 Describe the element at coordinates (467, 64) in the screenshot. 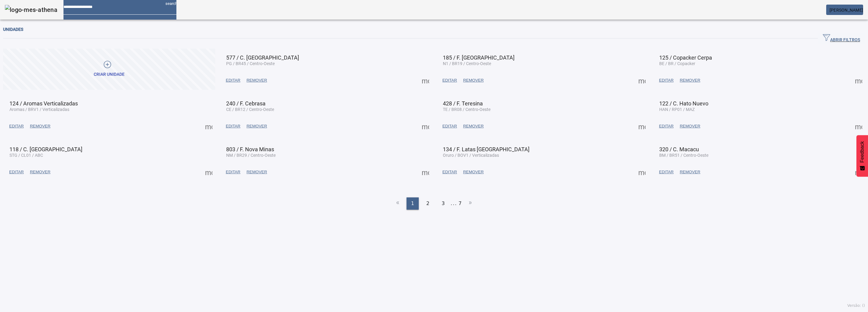

I see `span: N1 / BR19 / Centro-Oeste` at that location.